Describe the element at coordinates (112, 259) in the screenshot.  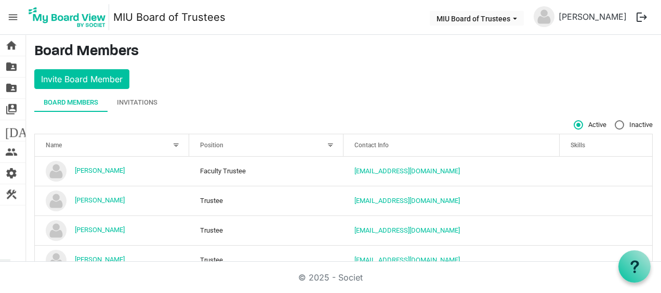
I see `td: Bruce Currivan is template cell column header Name` at that location.